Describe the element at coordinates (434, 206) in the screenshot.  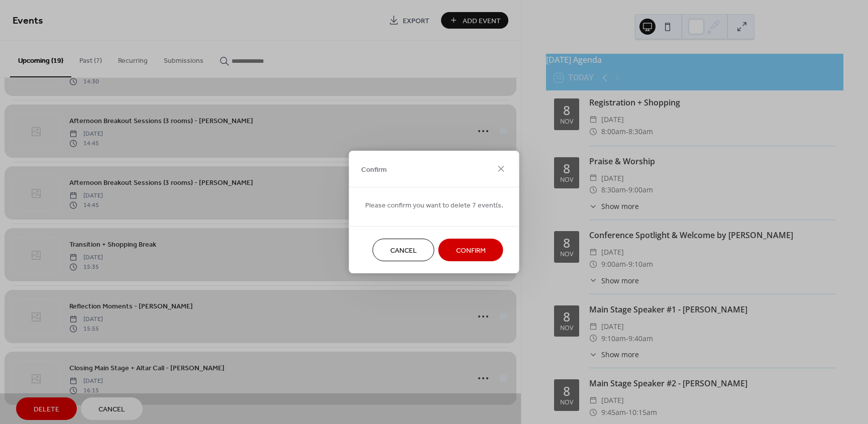
I see `span: Please confirm you want to delete 7 event(s.` at that location.